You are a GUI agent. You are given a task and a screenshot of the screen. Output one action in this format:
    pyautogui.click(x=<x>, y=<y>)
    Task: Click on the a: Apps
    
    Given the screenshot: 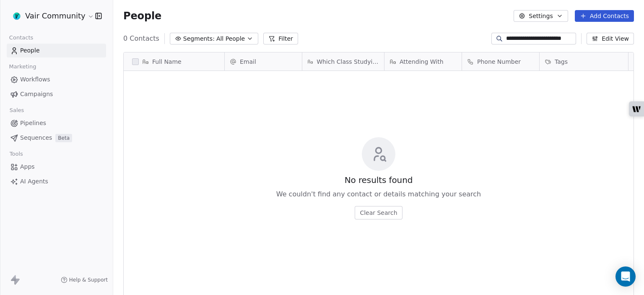 What is the action you would take?
    pyautogui.click(x=57, y=167)
    